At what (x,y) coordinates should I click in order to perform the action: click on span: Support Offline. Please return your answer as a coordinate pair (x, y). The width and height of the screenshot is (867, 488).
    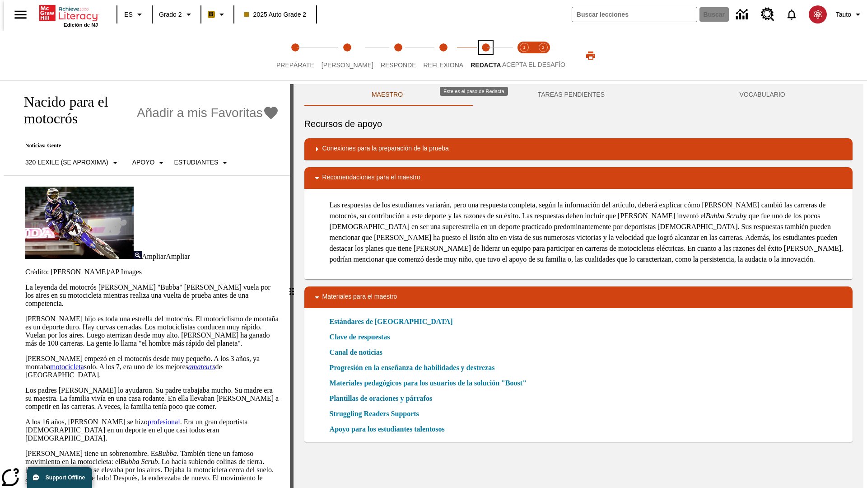
    Looking at the image, I should click on (65, 477).